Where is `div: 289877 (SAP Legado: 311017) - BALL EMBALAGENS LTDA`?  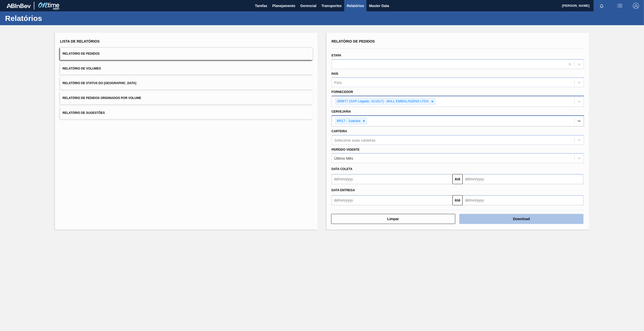
div: 289877 (SAP Legado: 311017) - BALL EMBALAGENS LTDA is located at coordinates (382, 101).